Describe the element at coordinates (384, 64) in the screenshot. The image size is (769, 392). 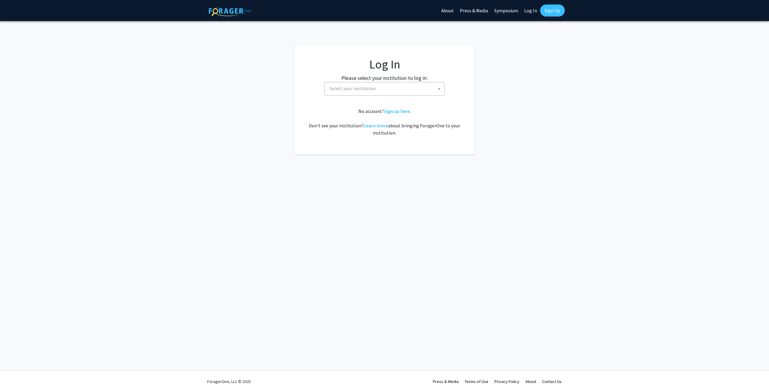
I see `h1: Log In` at that location.